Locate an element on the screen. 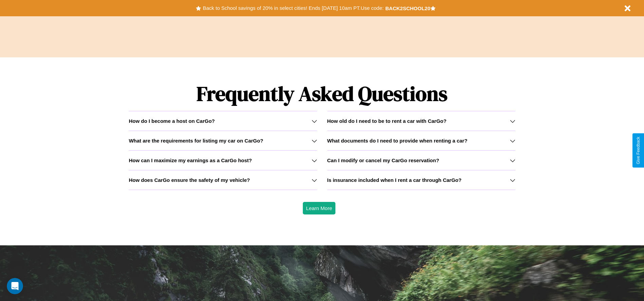 The height and width of the screenshot is (301, 644). h3: What are the requirements for listing my car on CarGo? is located at coordinates (196, 141).